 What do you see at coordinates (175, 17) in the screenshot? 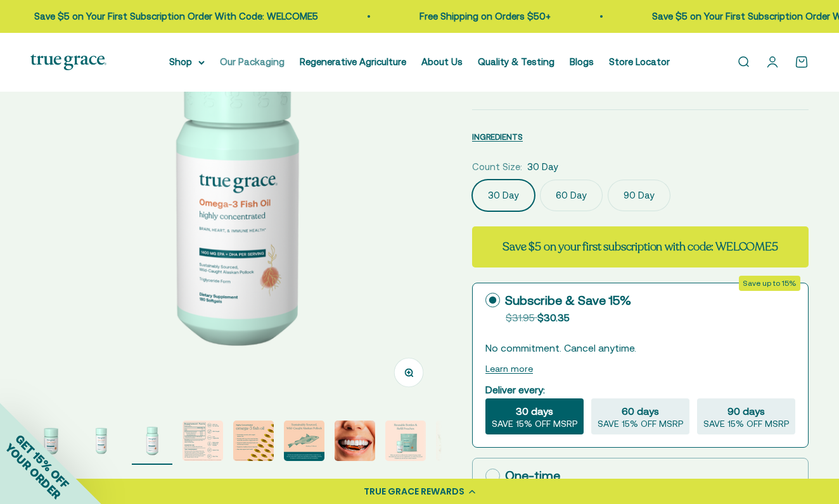
I see `p: Save $5 on Your First Subscription Order With Code: WELCOME5` at bounding box center [175, 17].